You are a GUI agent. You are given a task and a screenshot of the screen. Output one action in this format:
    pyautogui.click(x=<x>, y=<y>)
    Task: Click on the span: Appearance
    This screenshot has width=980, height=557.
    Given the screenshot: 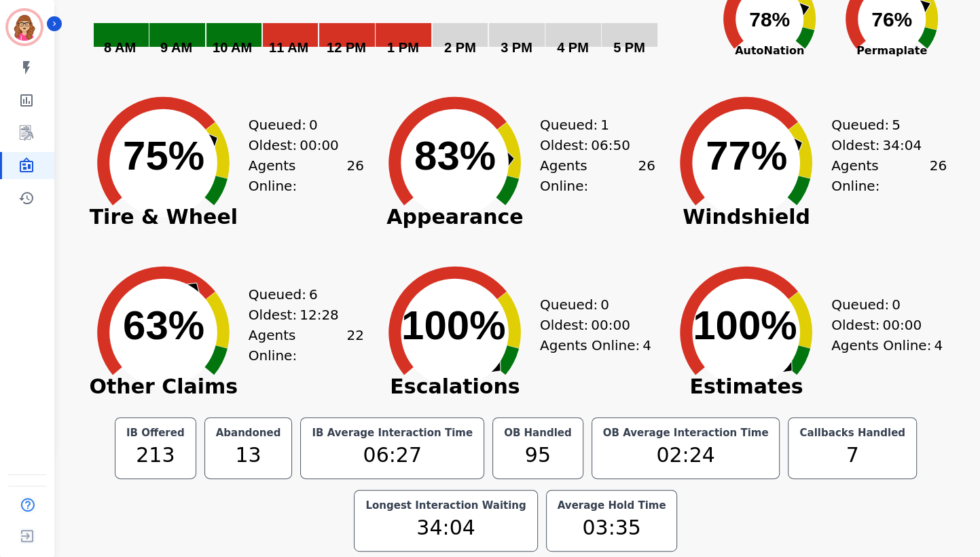 What is the action you would take?
    pyautogui.click(x=455, y=217)
    